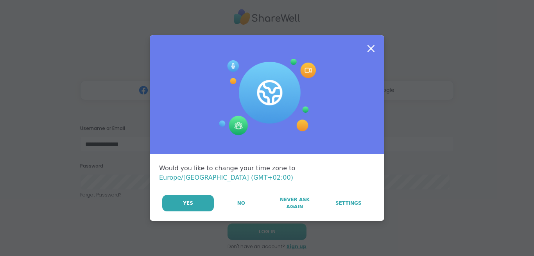 The image size is (534, 256). Describe the element at coordinates (241, 203) in the screenshot. I see `button: No` at that location.